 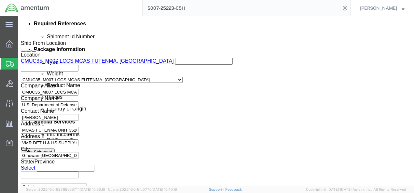 I want to click on span: Roger Hankins, so click(x=379, y=8).